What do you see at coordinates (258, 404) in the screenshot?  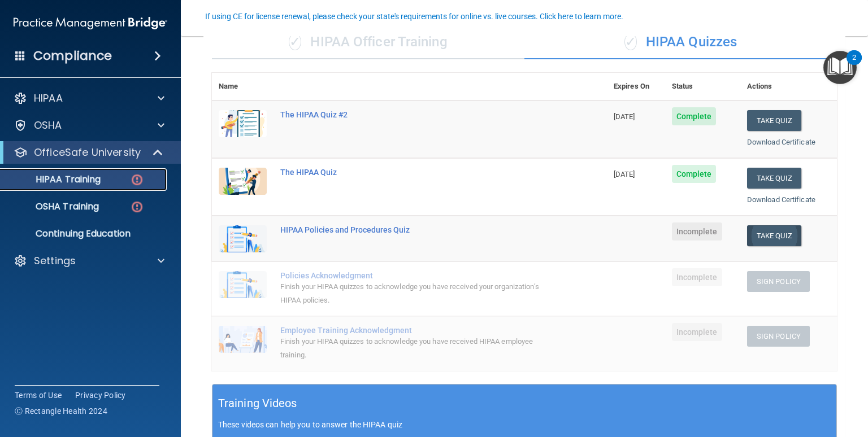 I see `h5: Training Videos` at bounding box center [258, 404].